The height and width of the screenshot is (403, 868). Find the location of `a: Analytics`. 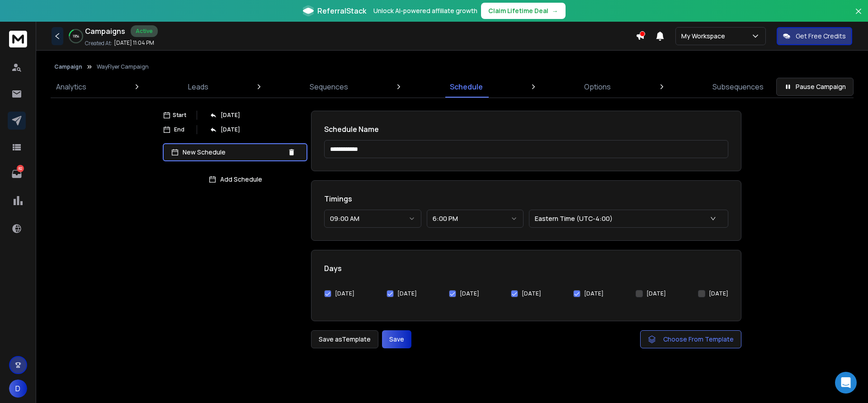

a: Analytics is located at coordinates (71, 87).